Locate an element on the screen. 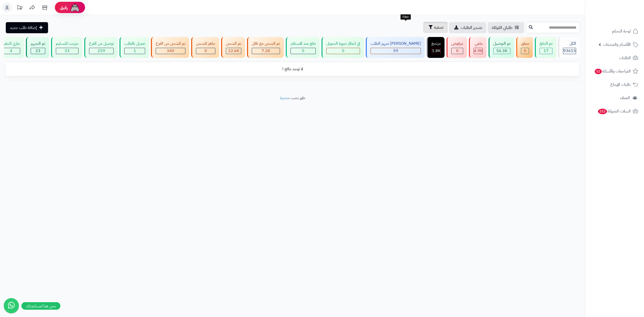 The image size is (644, 317). span: لوحة التحكم is located at coordinates (621, 31).